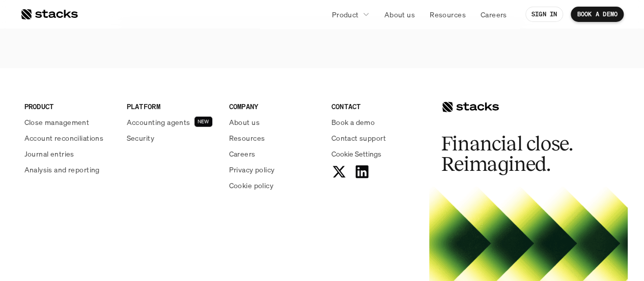  What do you see at coordinates (544, 14) in the screenshot?
I see `a: SIGN IN` at bounding box center [544, 14].